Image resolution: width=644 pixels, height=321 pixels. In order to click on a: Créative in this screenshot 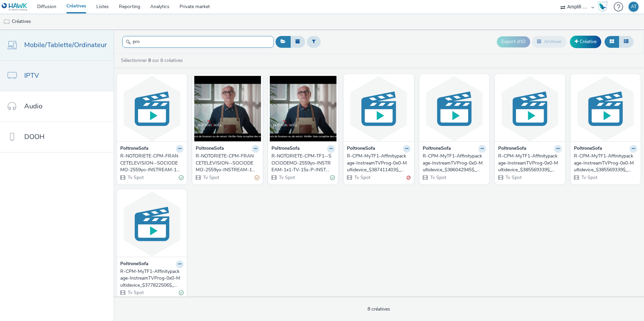, I will do `click(585, 42)`.